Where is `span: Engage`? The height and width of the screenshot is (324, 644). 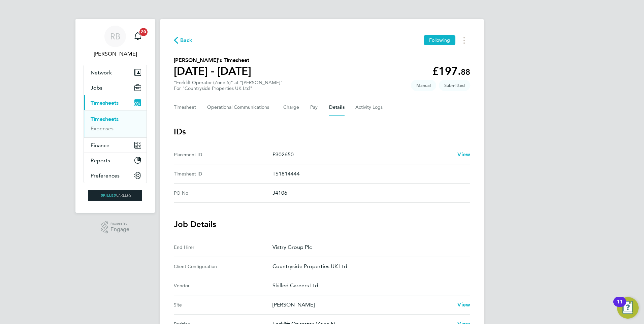
span: Engage is located at coordinates (120, 229).